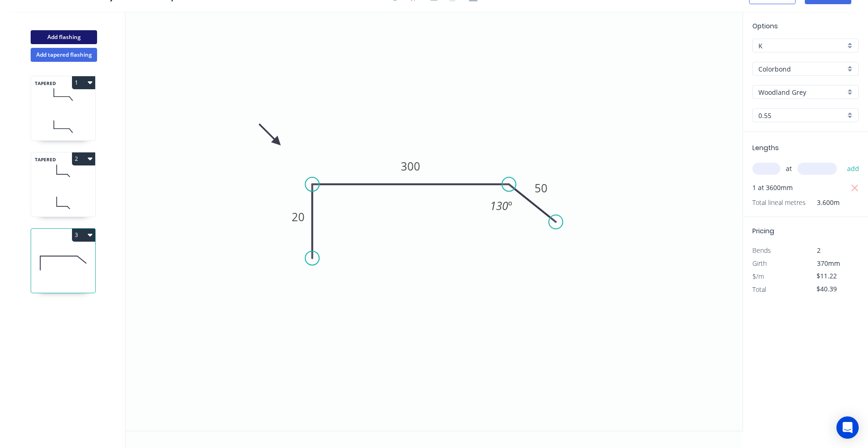 The height and width of the screenshot is (448, 868). I want to click on button: Add tapered flashing, so click(64, 55).